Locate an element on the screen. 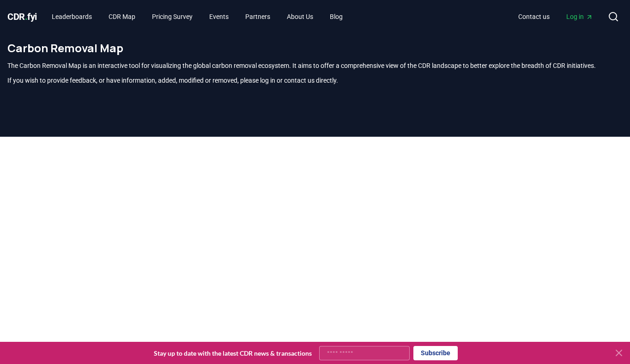  a: Leaderboards is located at coordinates (72, 17).